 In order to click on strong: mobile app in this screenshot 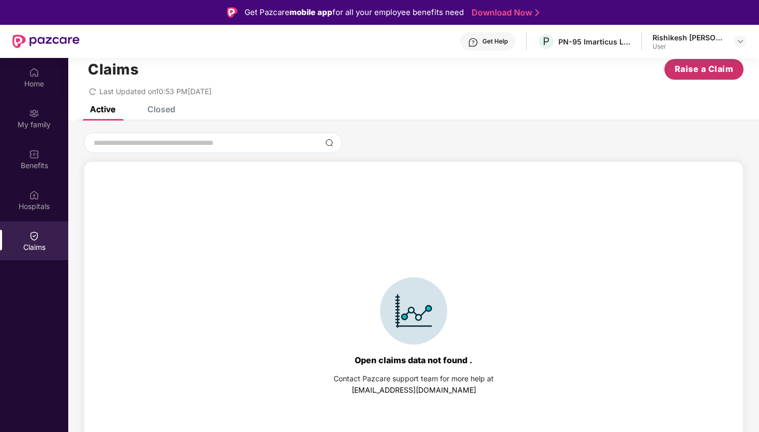, I will do `click(311, 12)`.